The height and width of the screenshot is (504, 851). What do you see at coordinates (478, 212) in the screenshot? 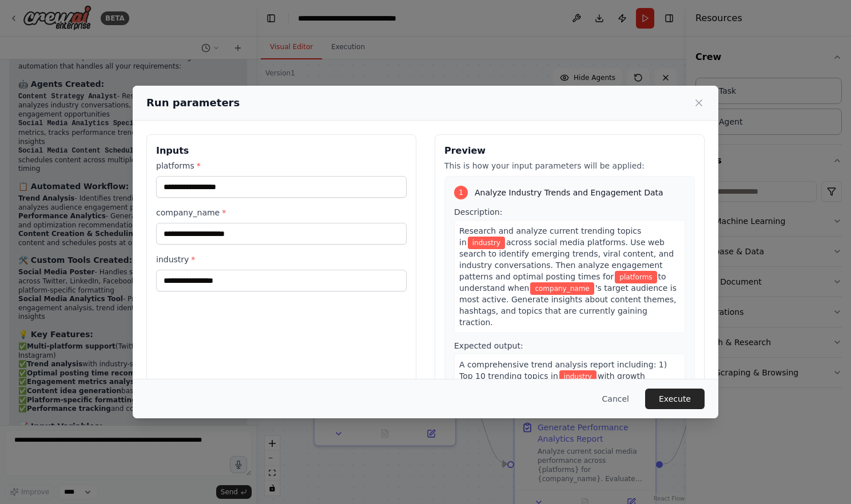
I see `span: Description:` at bounding box center [478, 212].